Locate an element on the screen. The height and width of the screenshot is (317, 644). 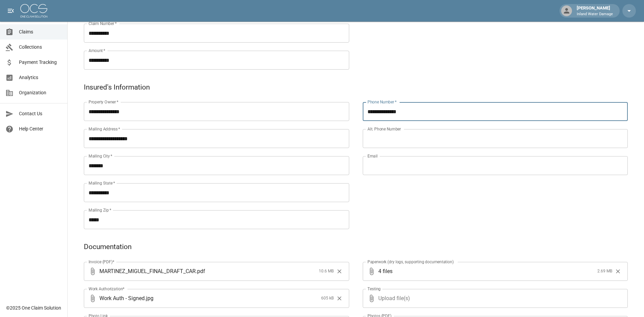
label: Email is located at coordinates (372, 156).